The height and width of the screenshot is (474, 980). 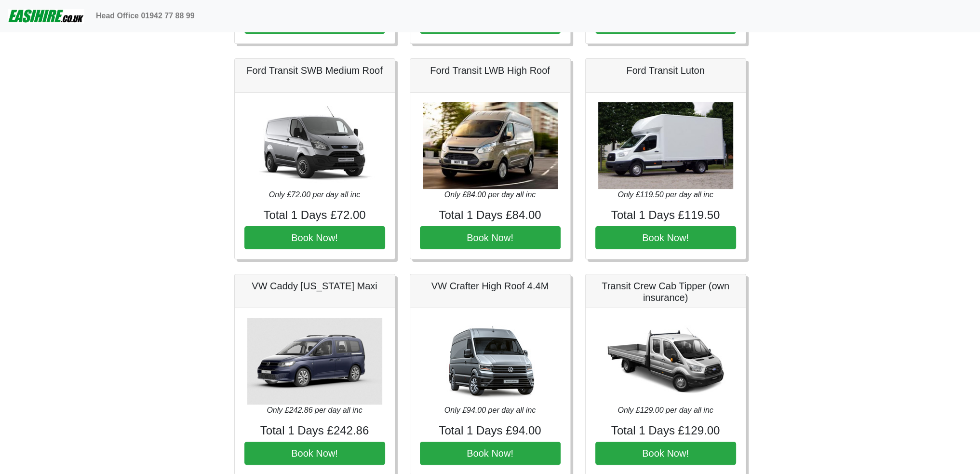 I want to click on h4: Total 1 Days £129.00, so click(x=666, y=430).